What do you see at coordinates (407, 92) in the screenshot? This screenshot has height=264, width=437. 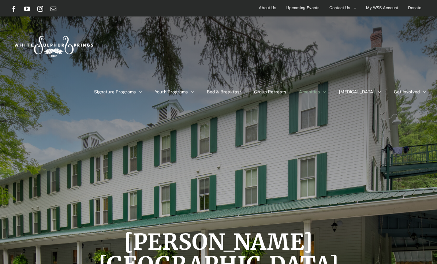 I see `span: Get Involved` at bounding box center [407, 92].